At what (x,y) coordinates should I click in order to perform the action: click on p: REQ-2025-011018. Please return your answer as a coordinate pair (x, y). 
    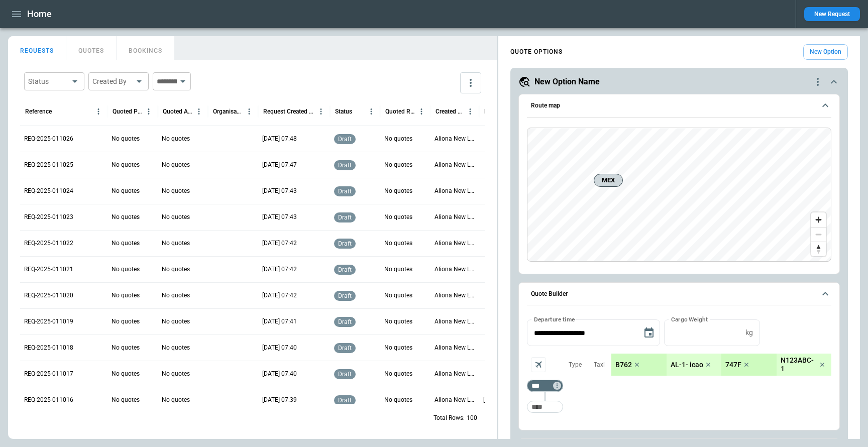
    Looking at the image, I should click on (49, 347).